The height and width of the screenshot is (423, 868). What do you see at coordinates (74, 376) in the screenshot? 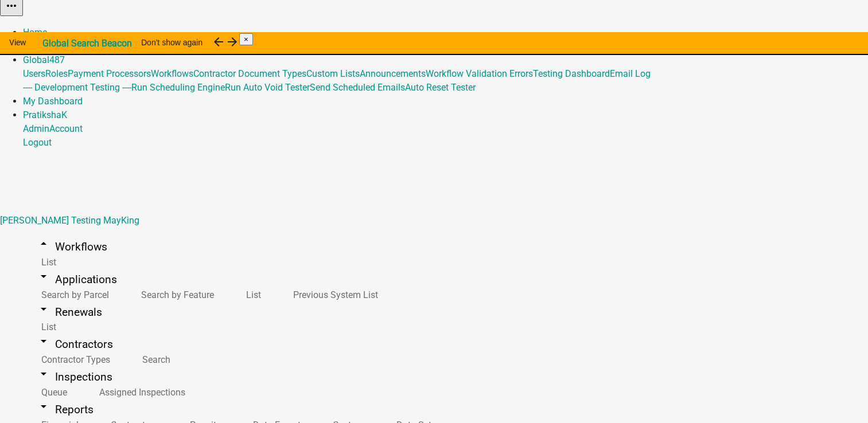
I see `a: arrow_drop_downInspections` at bounding box center [74, 376].